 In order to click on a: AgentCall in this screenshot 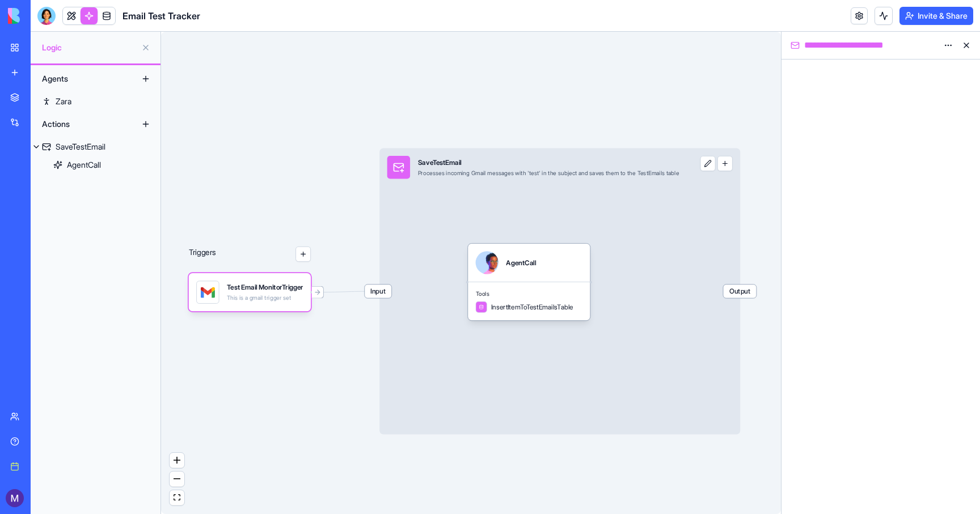, I will do `click(95, 165)`.